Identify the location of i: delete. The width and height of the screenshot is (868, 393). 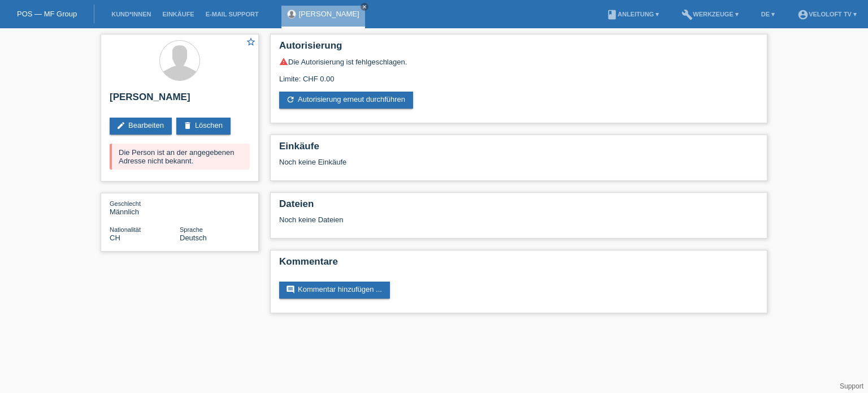
(187, 125).